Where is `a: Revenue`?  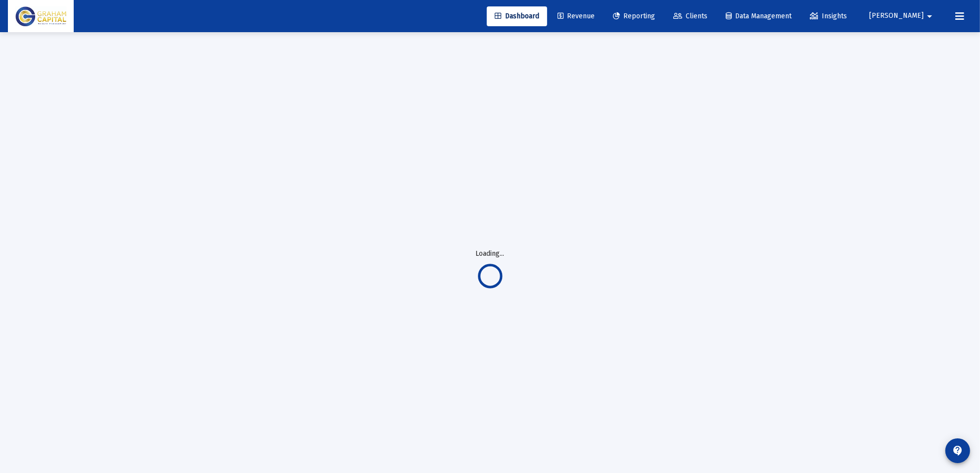
a: Revenue is located at coordinates (576, 16).